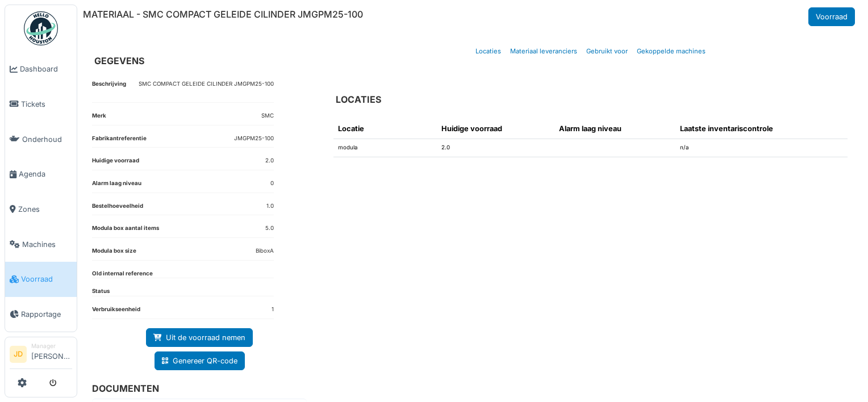 The image size is (868, 402). Describe the element at coordinates (47, 244) in the screenshot. I see `span: Machines` at that location.